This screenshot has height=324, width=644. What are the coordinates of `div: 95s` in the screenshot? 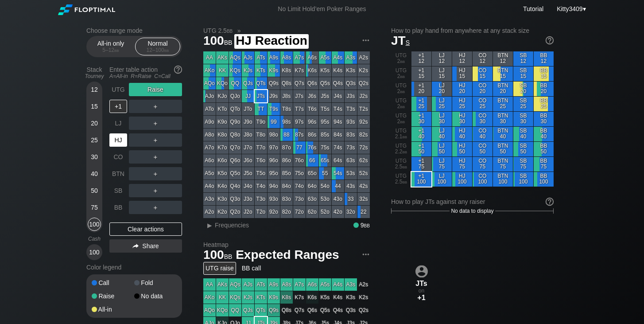 It's located at (325, 122).